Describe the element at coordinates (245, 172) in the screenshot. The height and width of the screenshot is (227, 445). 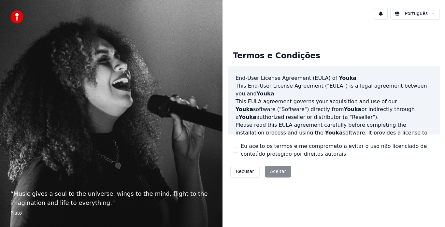
I see `button: Recusar` at that location.